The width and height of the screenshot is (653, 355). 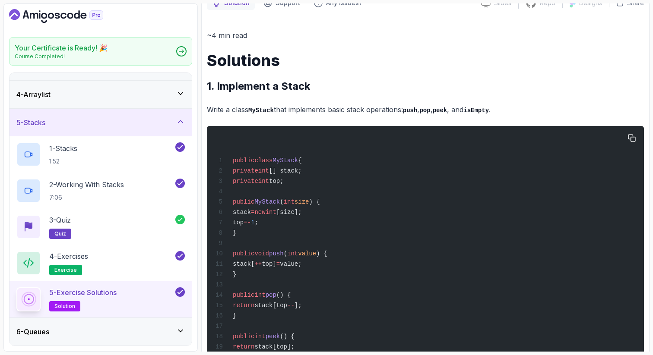 I want to click on h3: 4 - Arraylist, so click(x=33, y=95).